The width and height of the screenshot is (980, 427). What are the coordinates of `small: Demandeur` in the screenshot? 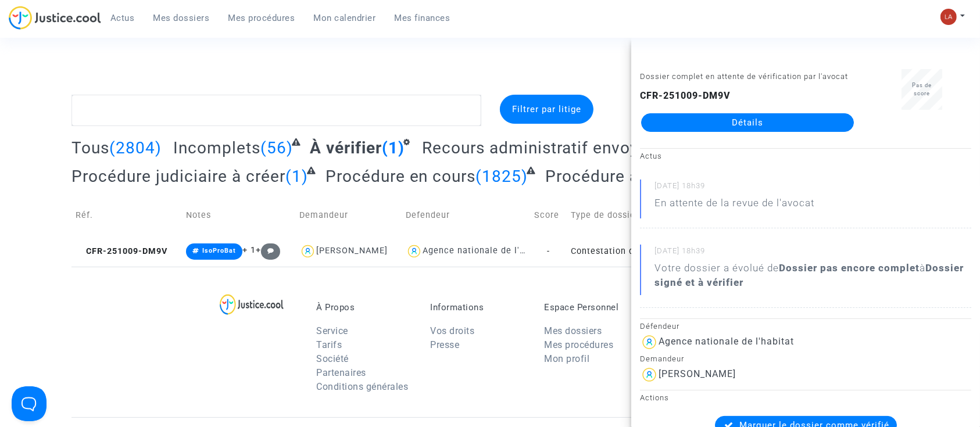 It's located at (662, 359).